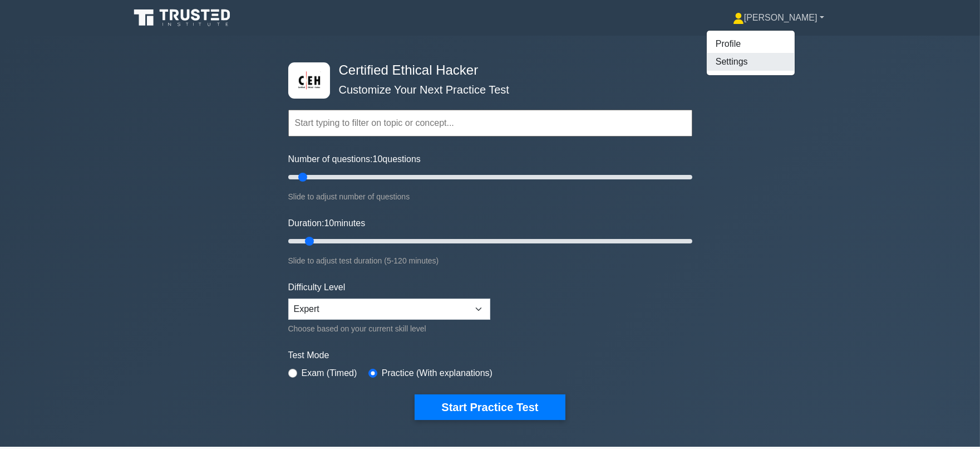 This screenshot has height=449, width=980. What do you see at coordinates (490, 197) in the screenshot?
I see `div: Slide to adjust number of questions` at bounding box center [490, 197].